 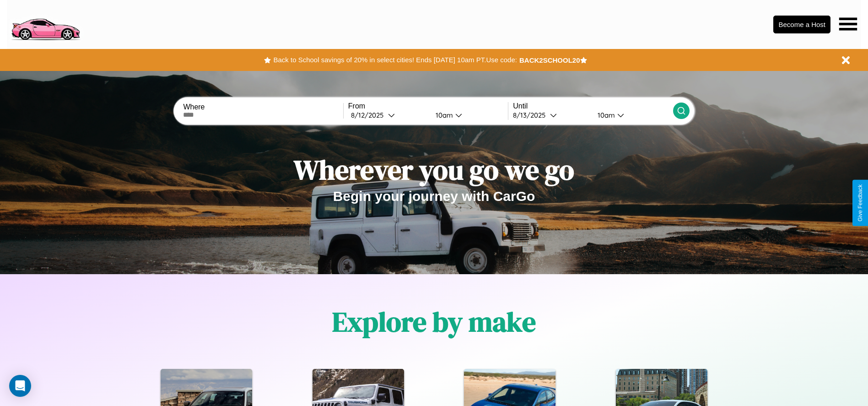 What do you see at coordinates (802, 24) in the screenshot?
I see `button: Become a Host` at bounding box center [802, 24].